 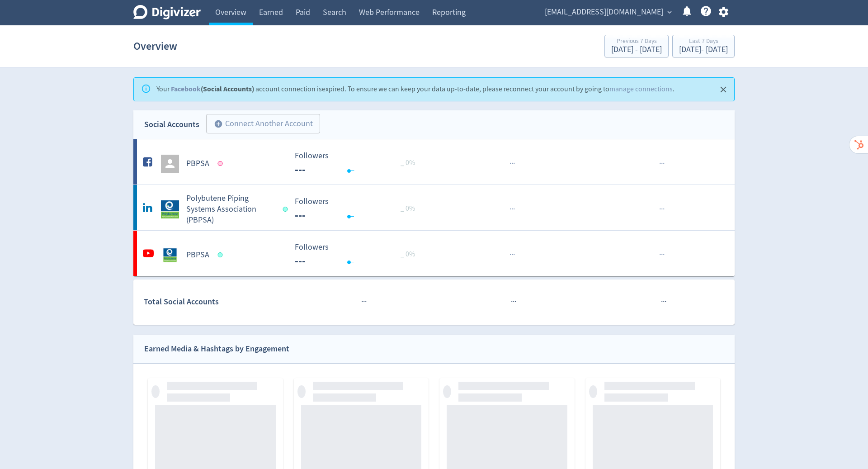 What do you see at coordinates (641, 89) in the screenshot?
I see `a: manage connections` at bounding box center [641, 89].